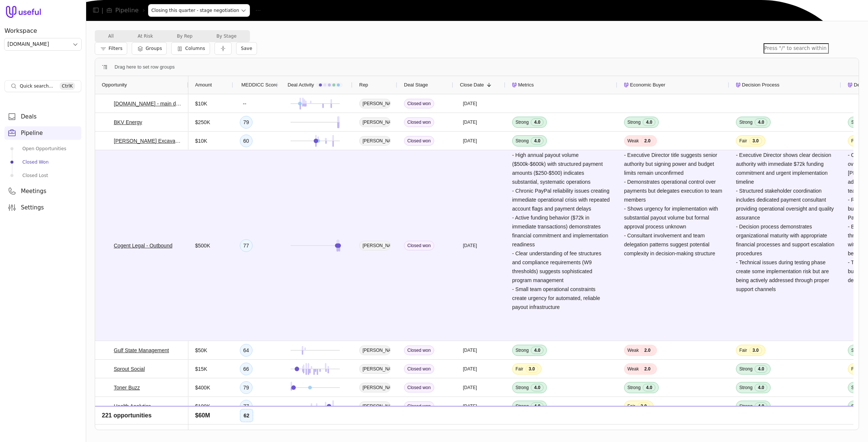  I want to click on a: Gulf State Management, so click(142, 351).